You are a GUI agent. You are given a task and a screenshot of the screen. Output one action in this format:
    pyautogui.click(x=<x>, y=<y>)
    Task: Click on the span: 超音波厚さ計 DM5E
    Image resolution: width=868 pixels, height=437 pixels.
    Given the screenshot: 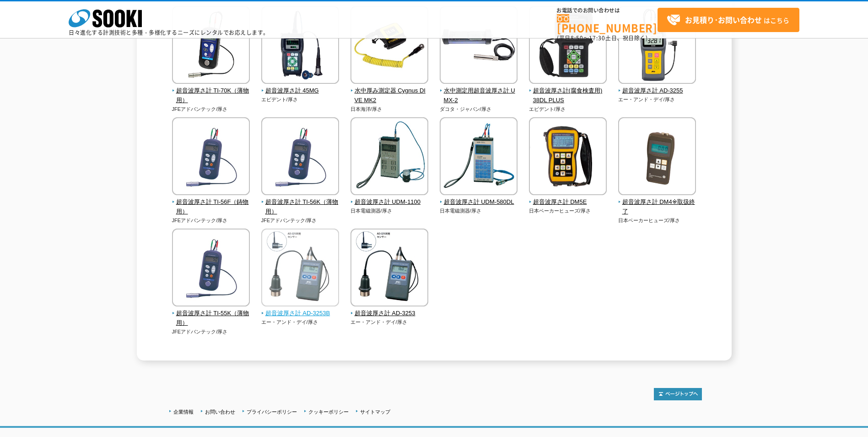 What is the action you would take?
    pyautogui.click(x=567, y=202)
    